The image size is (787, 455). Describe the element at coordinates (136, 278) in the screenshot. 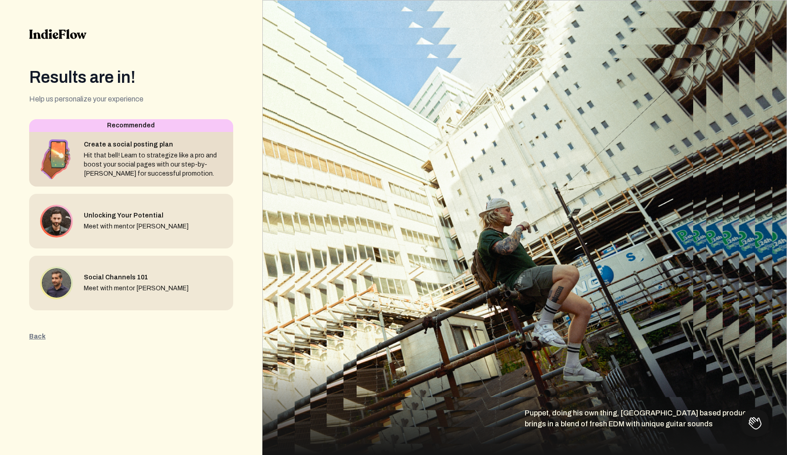

I see `div: Social Channels 101` at that location.